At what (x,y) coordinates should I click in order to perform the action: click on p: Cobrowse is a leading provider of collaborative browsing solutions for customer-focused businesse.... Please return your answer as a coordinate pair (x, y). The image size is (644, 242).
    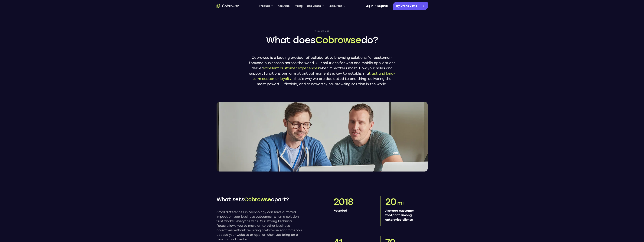
    Looking at the image, I should click on (322, 71).